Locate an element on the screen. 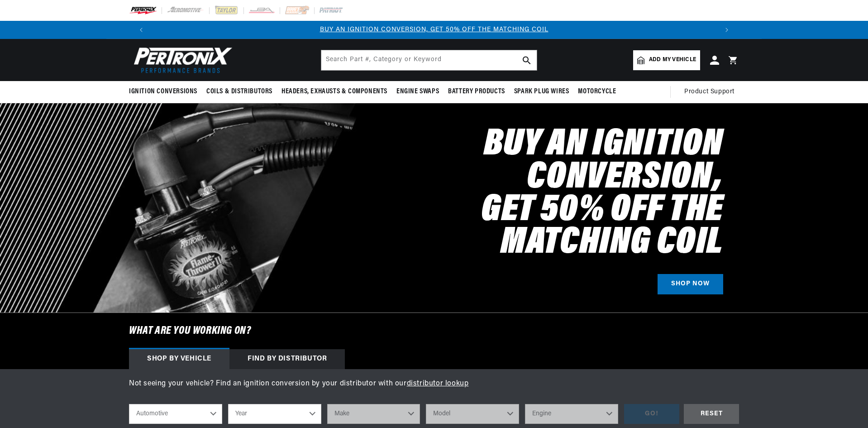 Image resolution: width=868 pixels, height=428 pixels. span: Coils & Distributors is located at coordinates (239, 91).